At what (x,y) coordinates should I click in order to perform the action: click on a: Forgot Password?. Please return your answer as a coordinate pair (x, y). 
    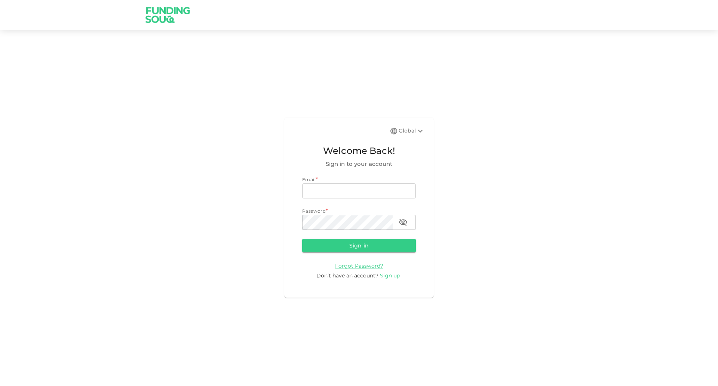
    Looking at the image, I should click on (359, 265).